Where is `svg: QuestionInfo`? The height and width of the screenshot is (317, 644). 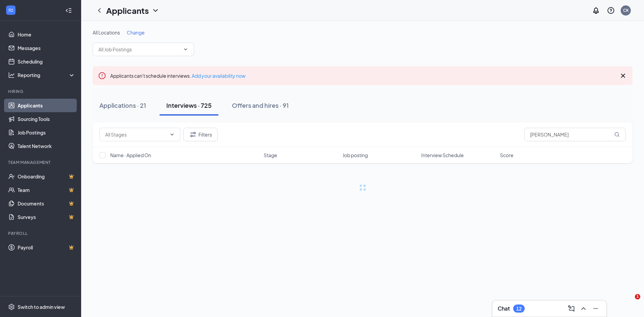 svg: QuestionInfo is located at coordinates (611, 11).